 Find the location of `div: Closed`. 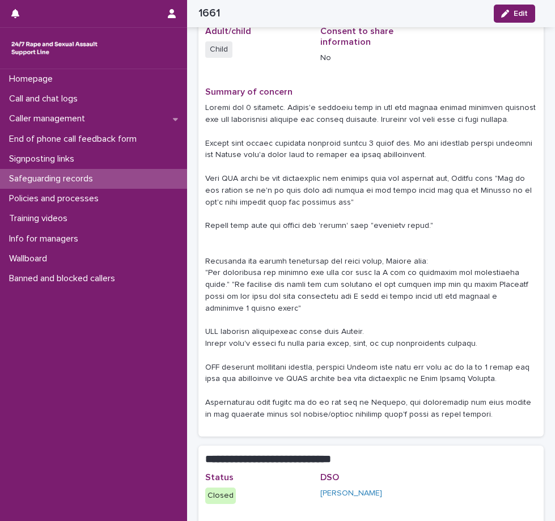

div: Closed is located at coordinates (221, 495).